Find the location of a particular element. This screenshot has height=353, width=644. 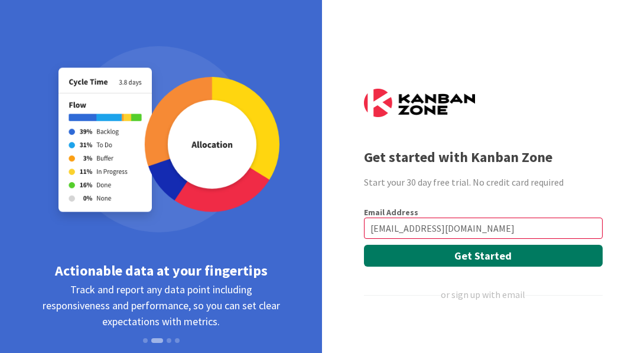

b: Get started with Kanban Zone is located at coordinates (458, 156).